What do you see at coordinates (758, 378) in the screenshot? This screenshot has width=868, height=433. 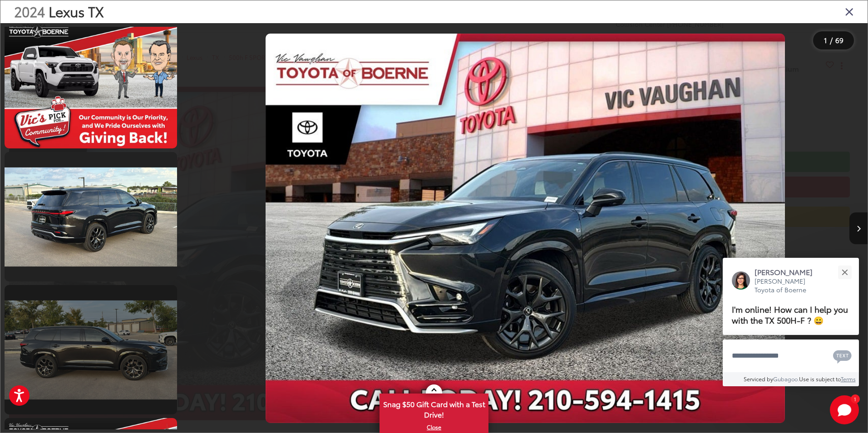 I see `span: Serviced by` at bounding box center [758, 378].